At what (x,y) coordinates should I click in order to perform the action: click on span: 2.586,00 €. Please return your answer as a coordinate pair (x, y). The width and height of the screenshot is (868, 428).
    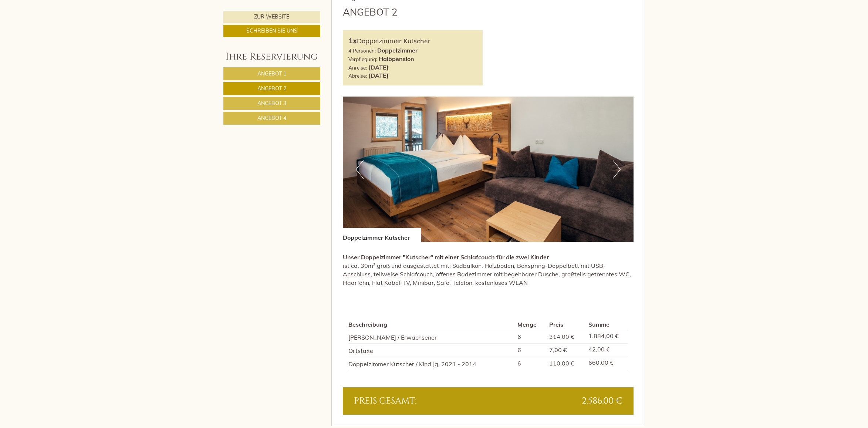
    Looking at the image, I should click on (602, 401).